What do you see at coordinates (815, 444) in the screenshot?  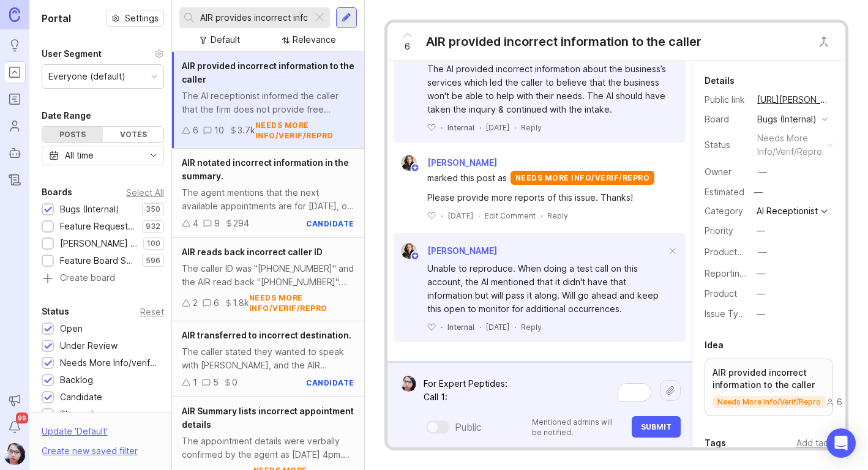 I see `div: Add tags` at bounding box center [815, 444].